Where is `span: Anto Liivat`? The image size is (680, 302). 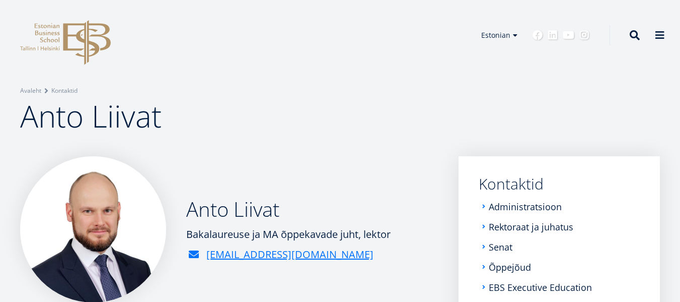 span: Anto Liivat is located at coordinates (91, 116).